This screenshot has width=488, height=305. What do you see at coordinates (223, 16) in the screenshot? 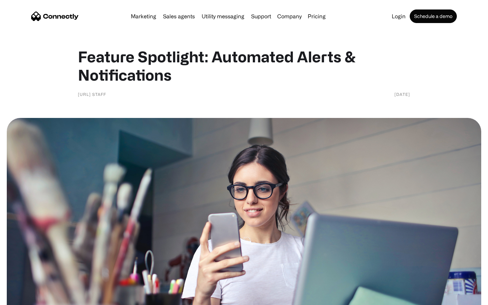
I see `a: Utility messaging` at bounding box center [223, 16].